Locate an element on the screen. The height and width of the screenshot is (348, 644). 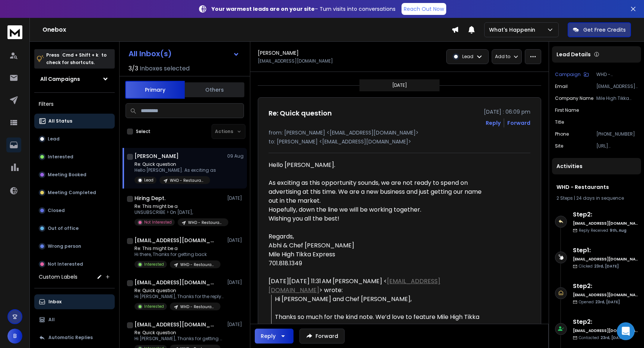
p: Inbox is located at coordinates (55, 302).